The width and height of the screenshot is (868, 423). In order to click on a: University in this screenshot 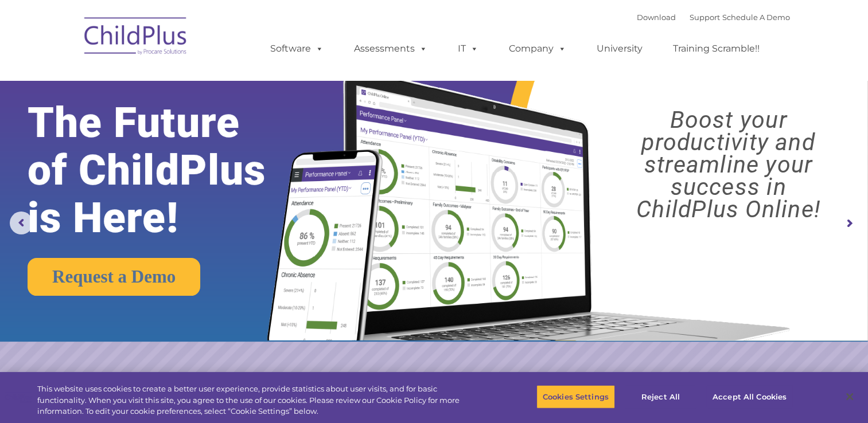, I will do `click(620, 49)`.